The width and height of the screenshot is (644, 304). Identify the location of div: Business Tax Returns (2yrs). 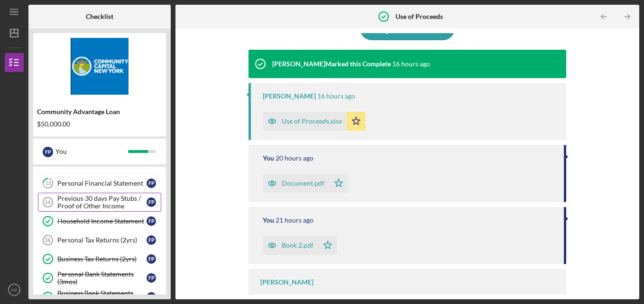
(102, 259).